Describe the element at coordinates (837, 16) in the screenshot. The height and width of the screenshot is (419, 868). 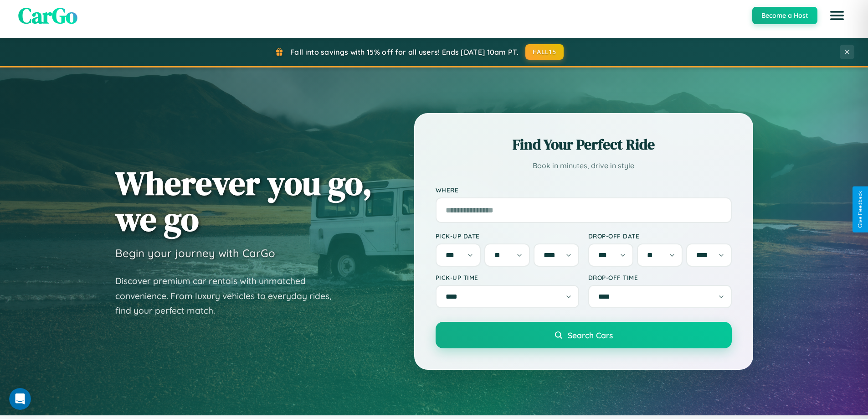
I see `button: Open menu` at that location.